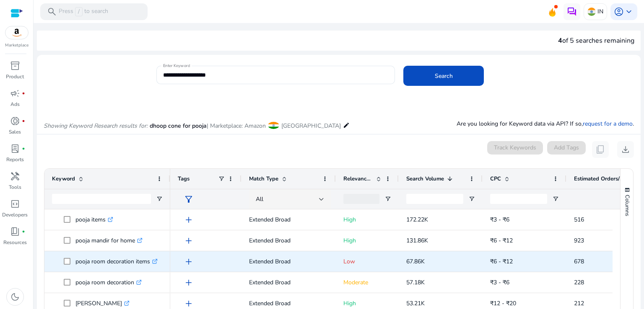 The height and width of the screenshot is (309, 644). Describe the element at coordinates (579, 262) in the screenshot. I see `span: 678` at that location.